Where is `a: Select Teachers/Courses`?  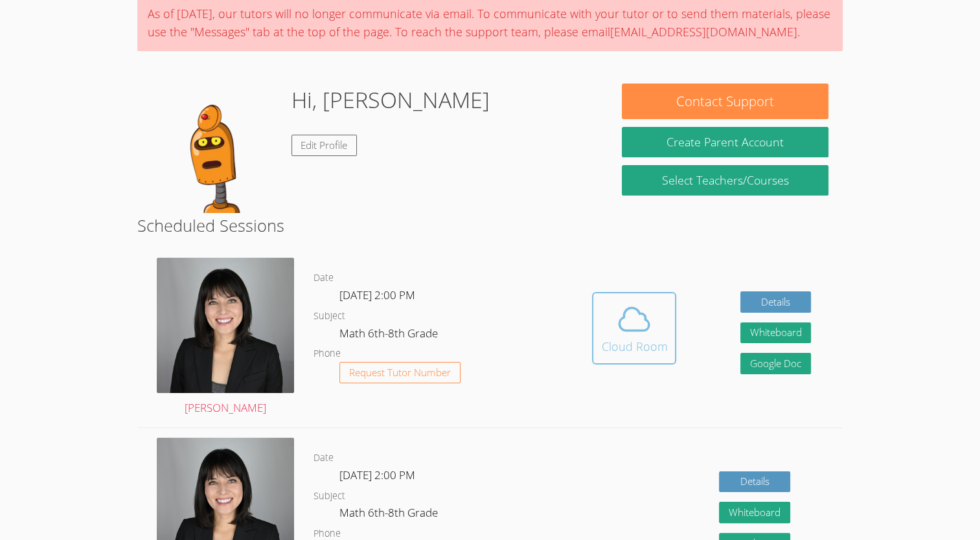 a: Select Teachers/Courses is located at coordinates (725, 180).